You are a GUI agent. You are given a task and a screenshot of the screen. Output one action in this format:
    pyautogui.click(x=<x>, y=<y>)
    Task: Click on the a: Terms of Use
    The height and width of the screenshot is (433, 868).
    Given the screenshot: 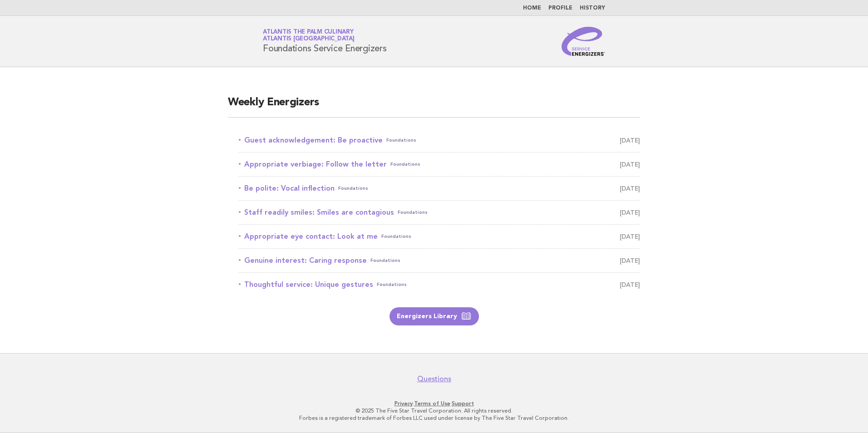 What is the action you would take?
    pyautogui.click(x=432, y=403)
    